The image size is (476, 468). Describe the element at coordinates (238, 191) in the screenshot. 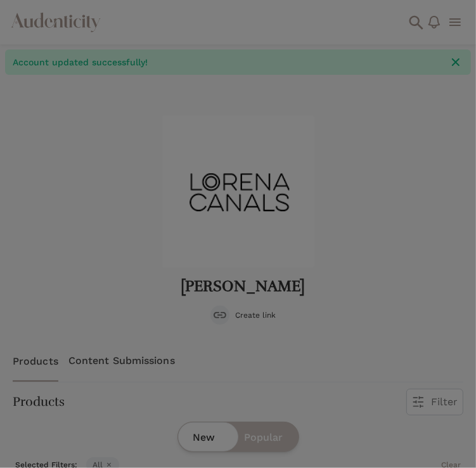

I see `img: logo-lorenacanals_537a8592-35ea-4309-a162-b59abe1778c0_145x@2x.png` at that location.